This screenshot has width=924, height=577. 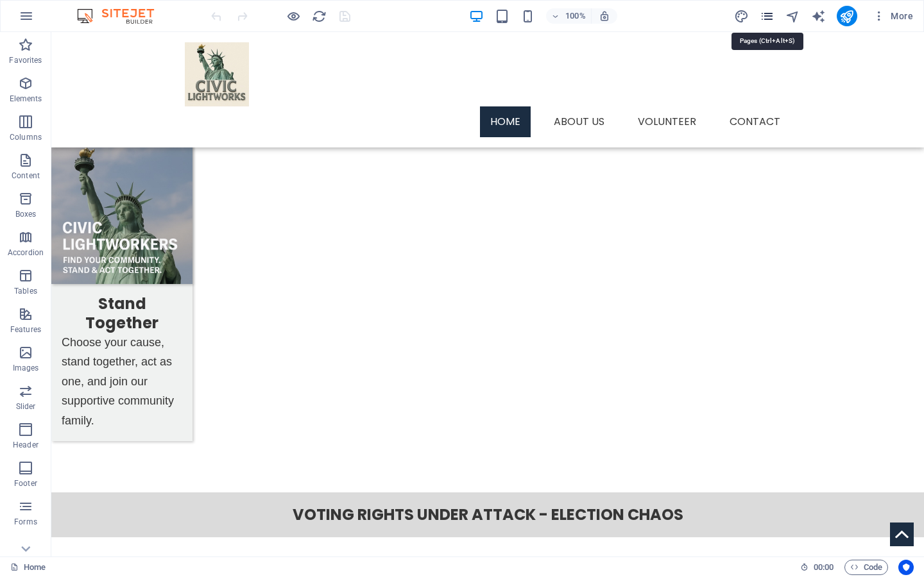 What do you see at coordinates (27, 567) in the screenshot?
I see `a: Click to cancel selection. Double-click to open Pages` at bounding box center [27, 567].